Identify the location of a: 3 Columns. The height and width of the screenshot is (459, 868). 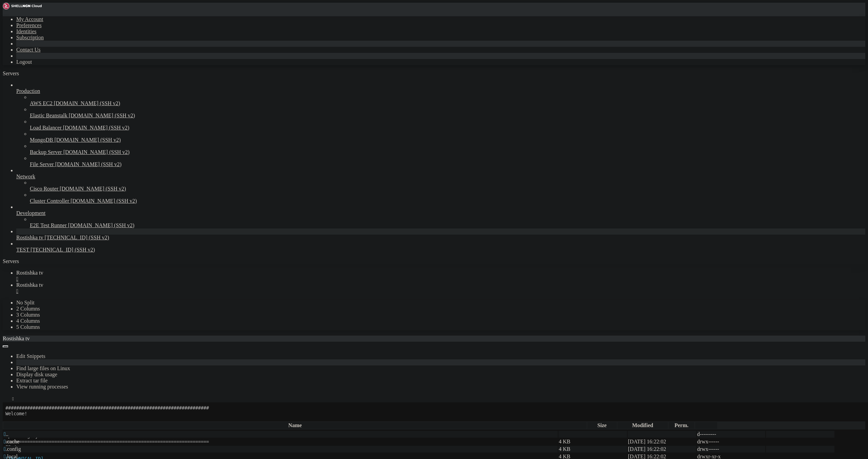
(28, 315).